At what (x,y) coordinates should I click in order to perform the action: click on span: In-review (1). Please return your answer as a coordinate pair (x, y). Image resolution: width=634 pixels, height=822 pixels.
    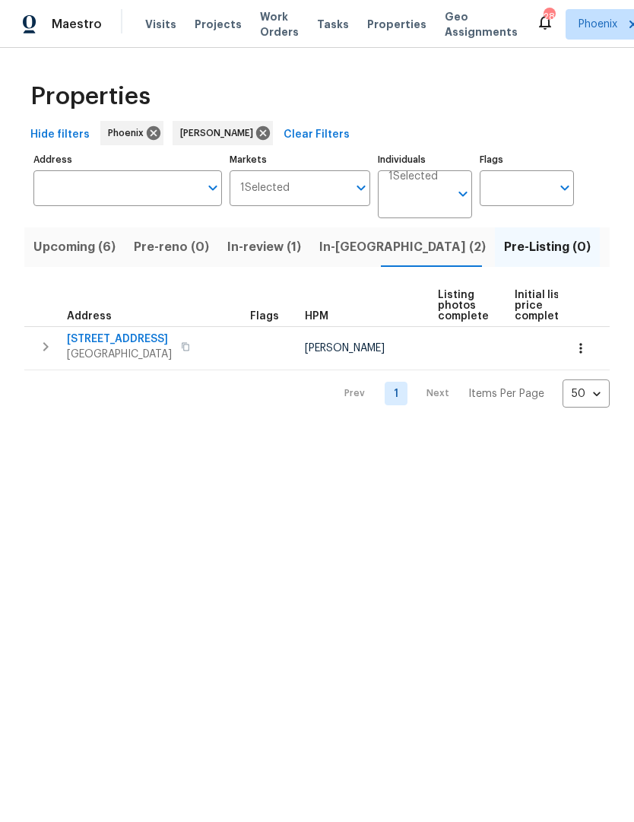
    Looking at the image, I should click on (264, 247).